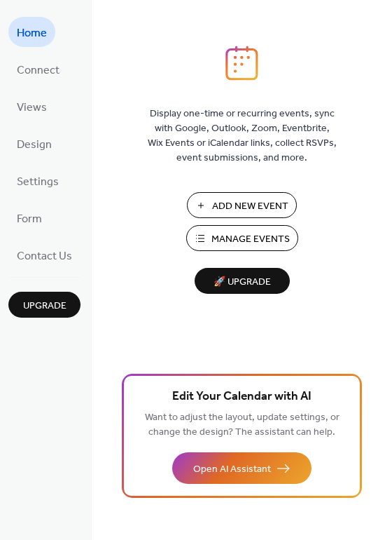 The image size is (392, 540). Describe the element at coordinates (32, 32) in the screenshot. I see `a: Home` at that location.